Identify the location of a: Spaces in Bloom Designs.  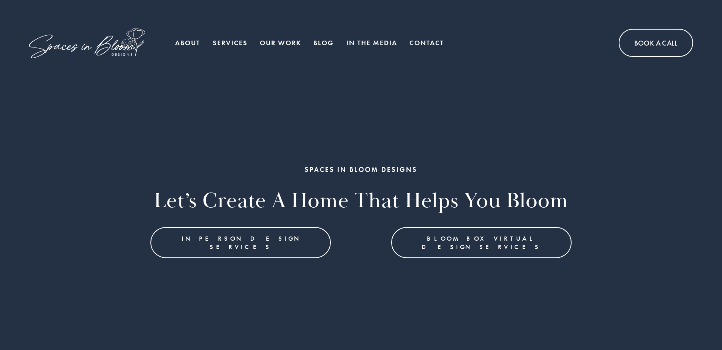
(87, 43).